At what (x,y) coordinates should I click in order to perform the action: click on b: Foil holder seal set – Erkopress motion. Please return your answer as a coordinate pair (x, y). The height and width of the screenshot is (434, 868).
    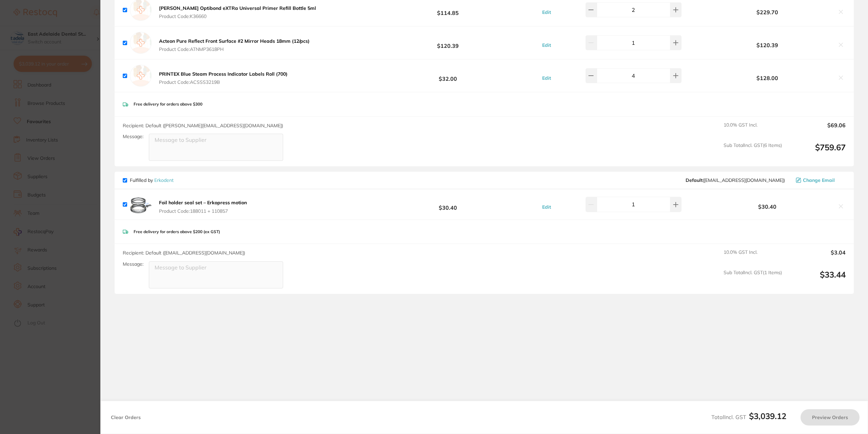
    Looking at the image, I should click on (203, 203).